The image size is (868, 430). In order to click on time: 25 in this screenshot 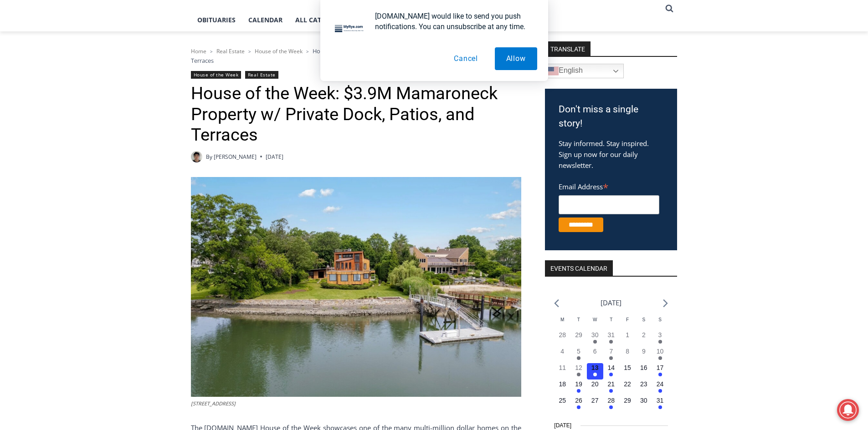, I will do `click(562, 400)`.